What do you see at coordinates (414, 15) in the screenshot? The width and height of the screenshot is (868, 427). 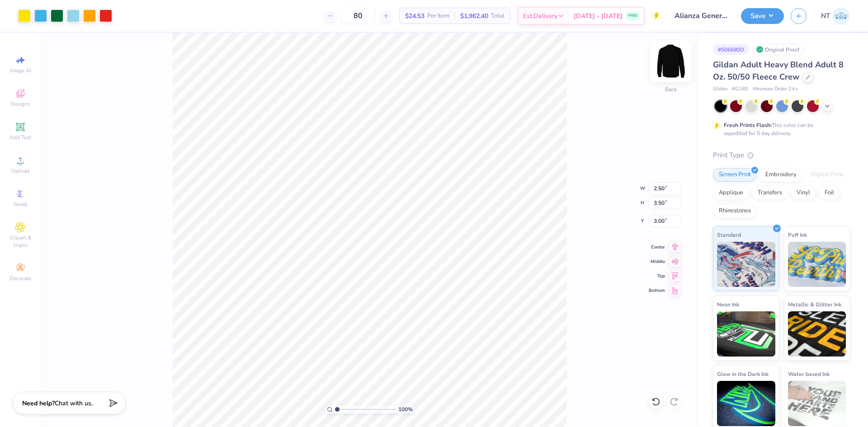 I see `span: $24.53` at bounding box center [414, 15].